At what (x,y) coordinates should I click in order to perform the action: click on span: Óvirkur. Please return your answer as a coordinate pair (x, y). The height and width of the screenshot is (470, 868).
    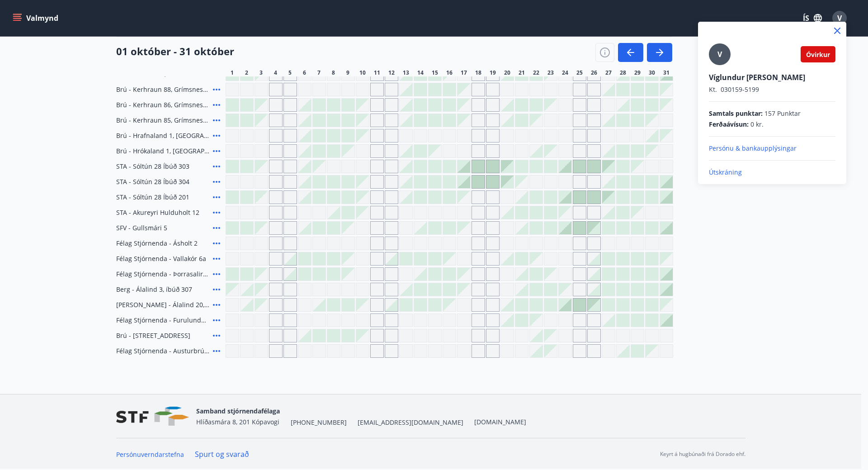
    Looking at the image, I should click on (817, 54).